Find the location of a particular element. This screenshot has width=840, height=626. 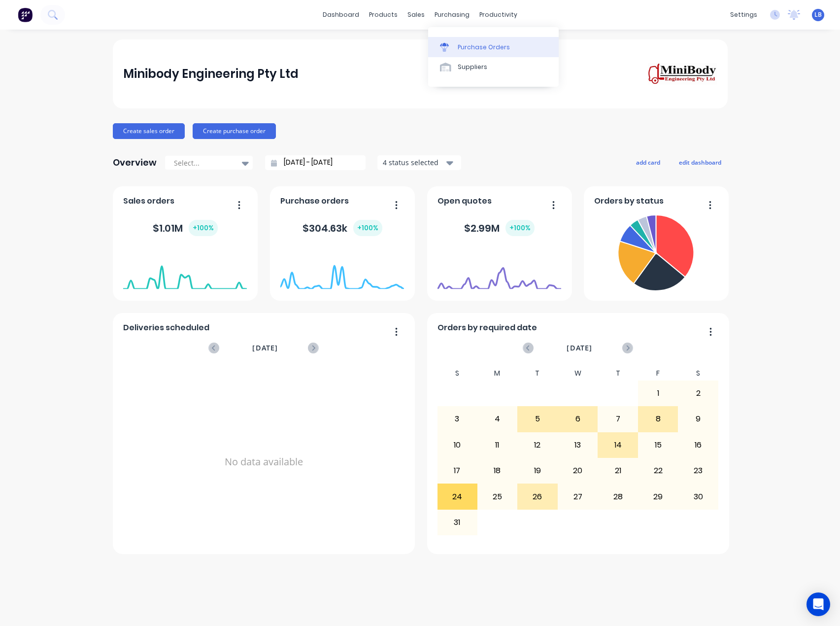

div: products is located at coordinates (384, 14).